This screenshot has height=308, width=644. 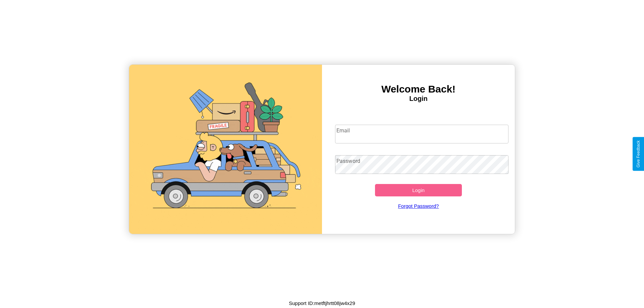 I want to click on button: Login, so click(x=418, y=190).